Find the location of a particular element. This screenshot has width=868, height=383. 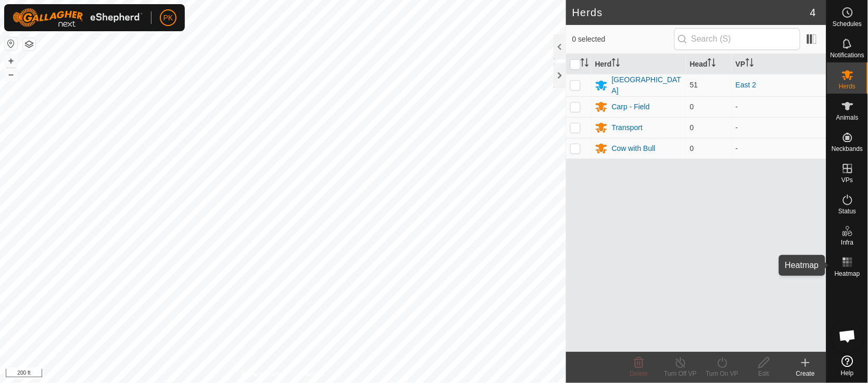

div: Edit is located at coordinates (764, 374).